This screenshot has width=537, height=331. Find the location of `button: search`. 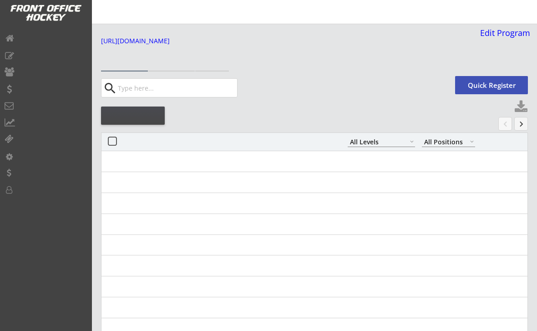

button: search is located at coordinates (110, 88).